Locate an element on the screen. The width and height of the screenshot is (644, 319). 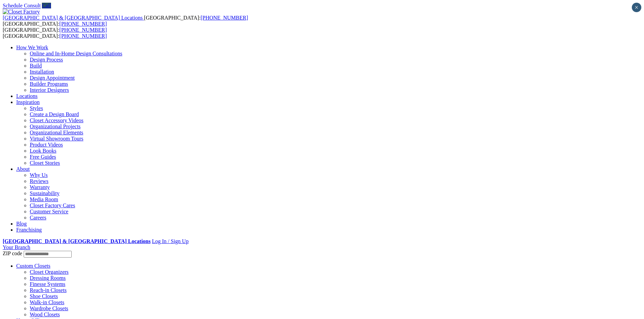
a: Why Us is located at coordinates (38, 175).